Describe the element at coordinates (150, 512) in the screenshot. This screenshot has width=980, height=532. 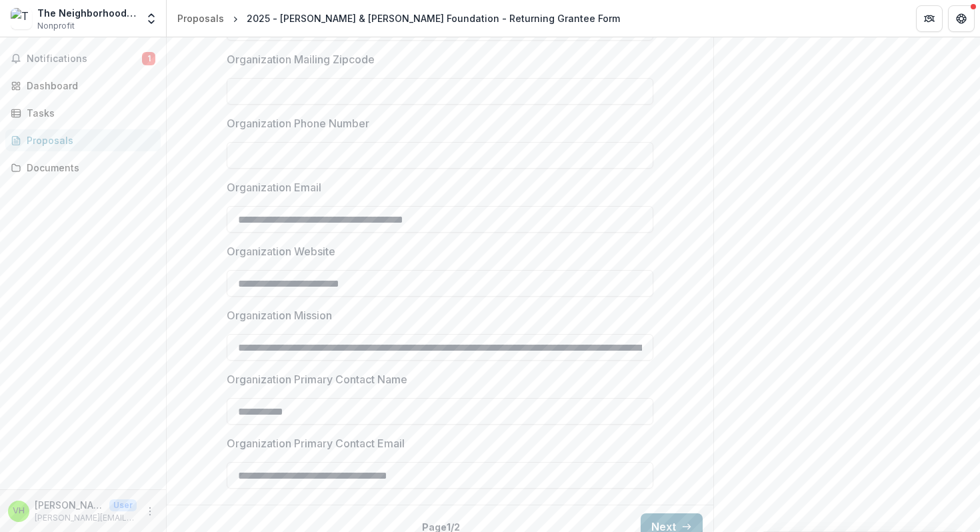
I see `button: More` at that location.